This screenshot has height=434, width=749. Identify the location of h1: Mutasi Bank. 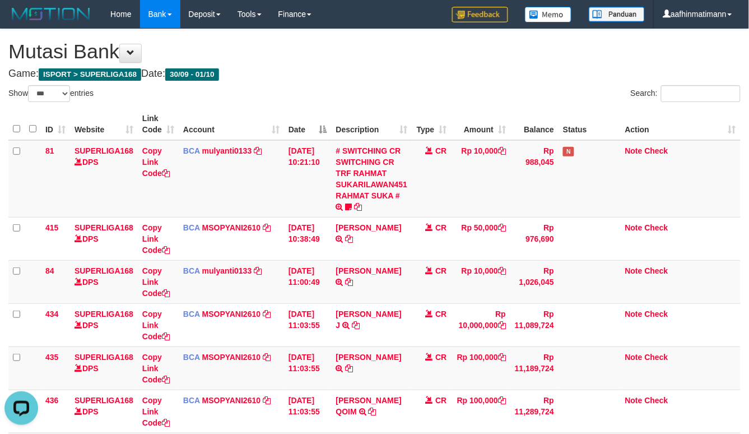
(374, 52).